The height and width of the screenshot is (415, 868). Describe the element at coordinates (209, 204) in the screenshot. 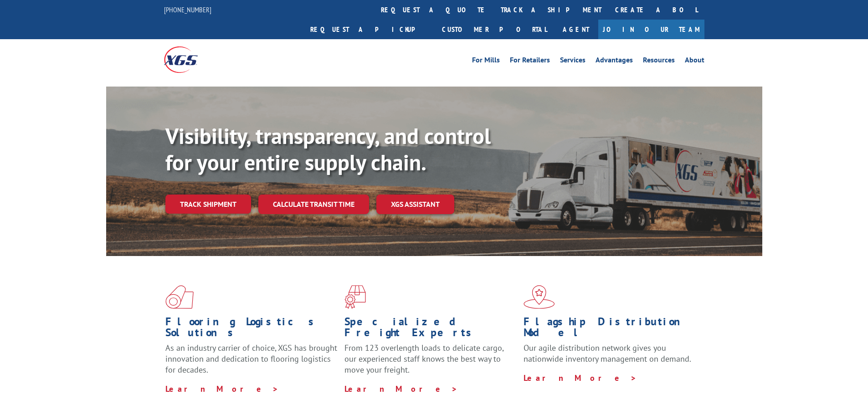

I see `a: Track shipment` at that location.